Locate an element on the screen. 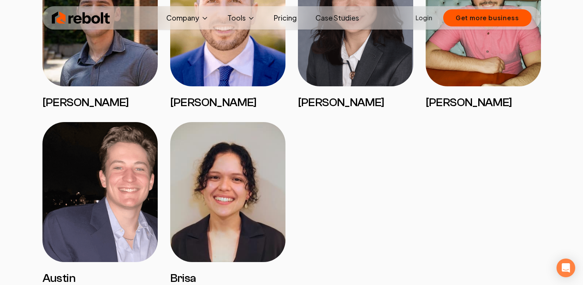  button: Get more business is located at coordinates (487, 18).